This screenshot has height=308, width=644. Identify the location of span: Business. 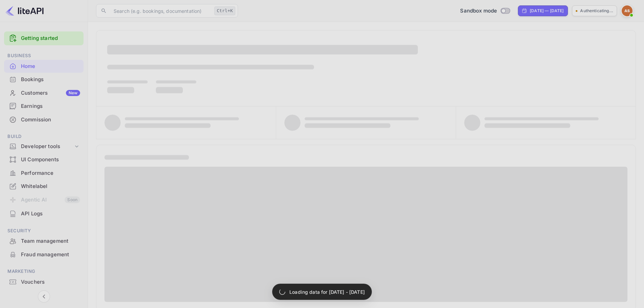
(43, 56).